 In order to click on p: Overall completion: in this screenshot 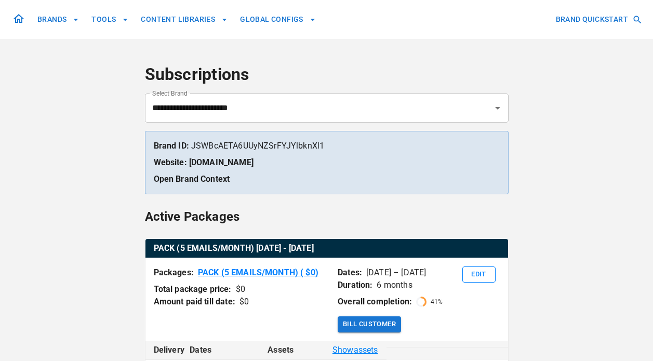, I will do `click(375, 302)`.